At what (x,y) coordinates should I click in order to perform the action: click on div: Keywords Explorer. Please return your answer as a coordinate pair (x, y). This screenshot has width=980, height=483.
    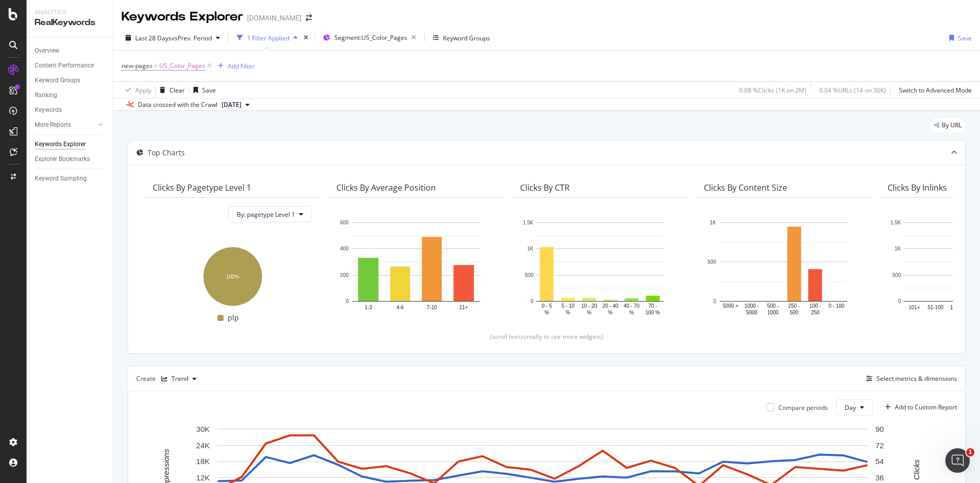
    Looking at the image, I should click on (60, 144).